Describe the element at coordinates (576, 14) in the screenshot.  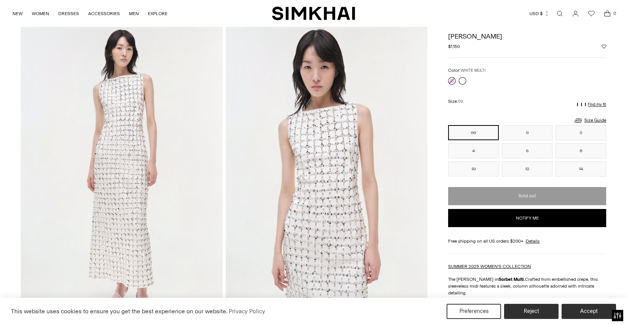
I see `a: Go to the account page` at that location.